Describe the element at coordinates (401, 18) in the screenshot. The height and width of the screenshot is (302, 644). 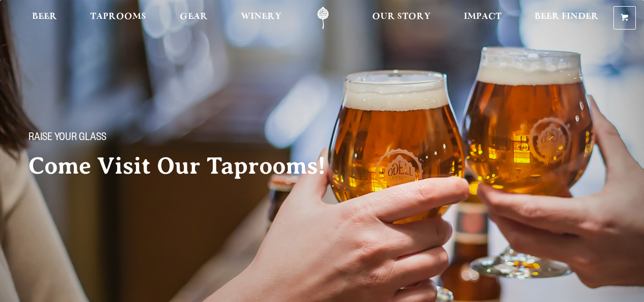
I see `a: Our Story` at that location.